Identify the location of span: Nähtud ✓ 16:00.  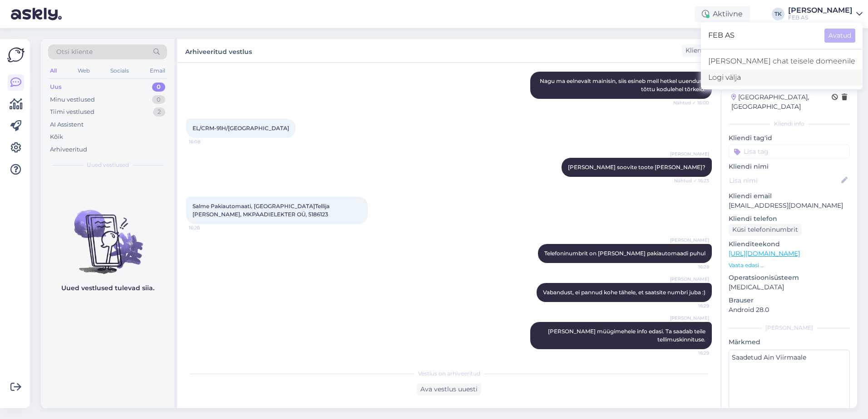
(691, 103).